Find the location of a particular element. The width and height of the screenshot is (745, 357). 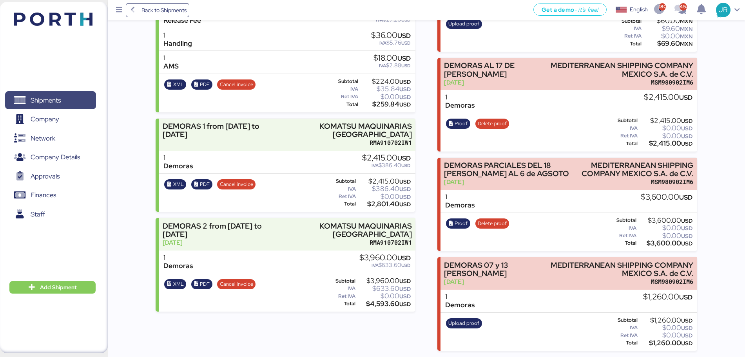

a: Approvals is located at coordinates (51, 176).